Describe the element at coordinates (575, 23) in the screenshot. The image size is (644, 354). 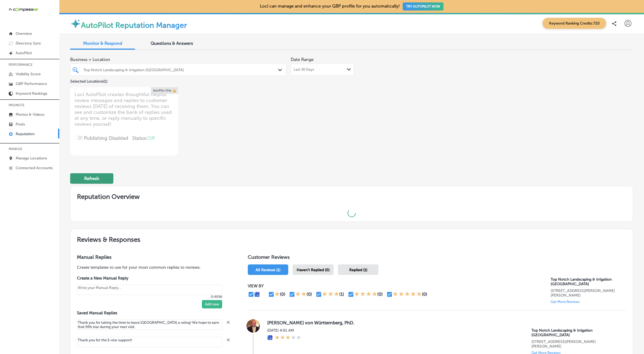
I see `span: Keyword Ranking Credits: 720` at that location.